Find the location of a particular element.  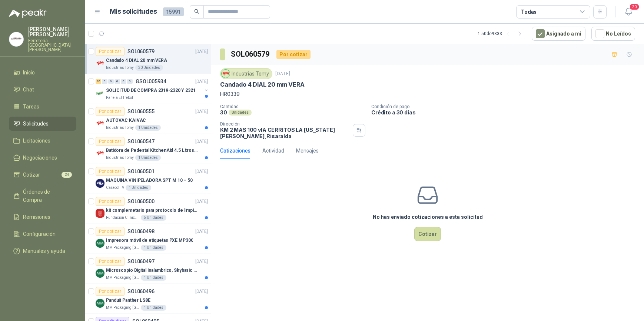

p: Batidora de Pedestal KitchenAid 4.5 Litros Delux Plateado is located at coordinates (152, 151).